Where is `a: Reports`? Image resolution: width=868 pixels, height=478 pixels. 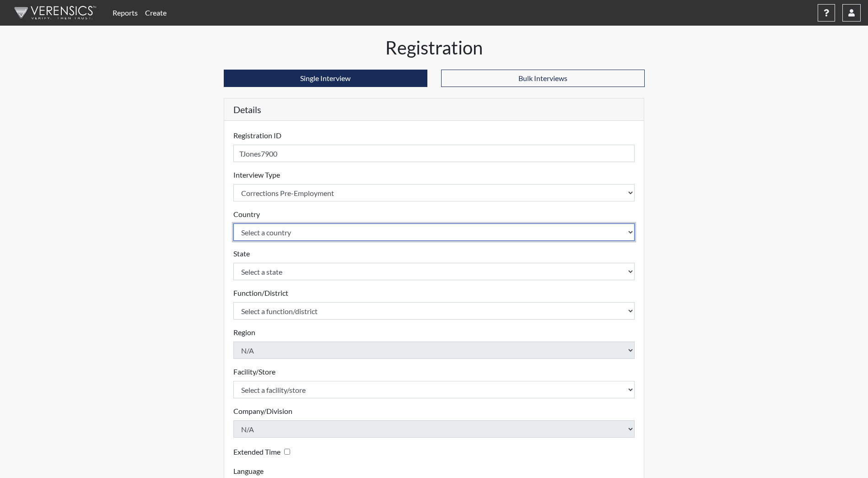
a: Reports is located at coordinates (125, 13).